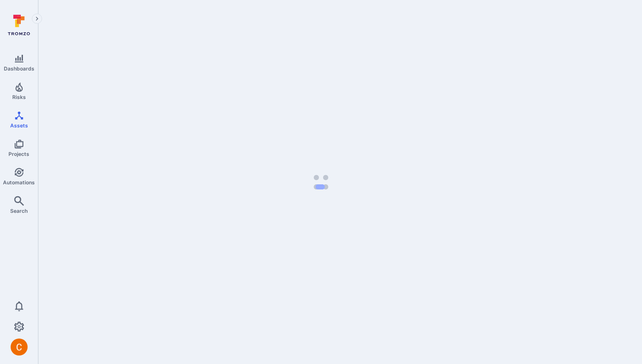  What do you see at coordinates (19, 347) in the screenshot?
I see `img: ACg8ocJuq_DPPTkXyD9OlTnVLvDrpObecjcADscmEHLMiTyEnTELew=s96-c` at bounding box center [19, 347].